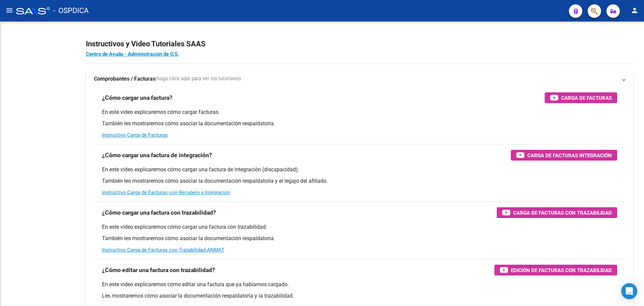  I want to click on span: Edición de Facturas con Trazabilidad, so click(562, 270).